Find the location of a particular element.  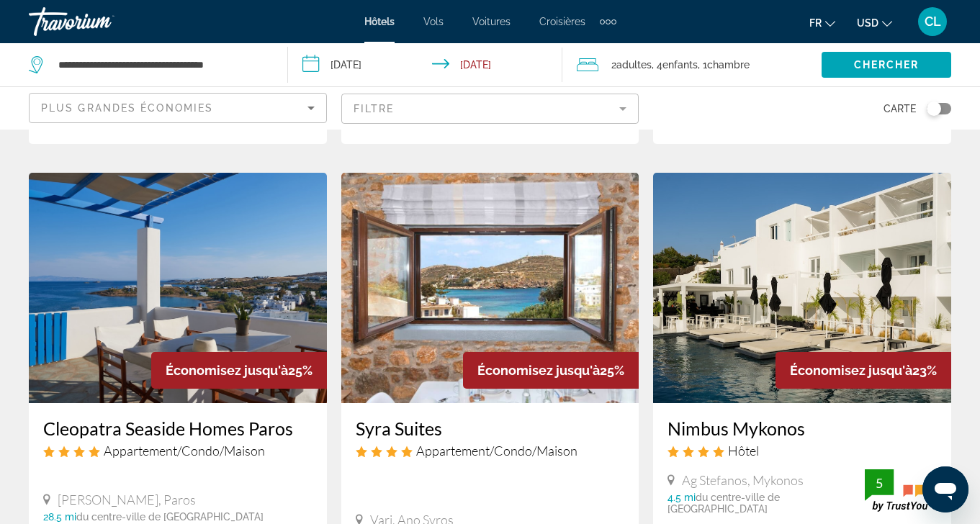

a: Voitures is located at coordinates (491, 22).